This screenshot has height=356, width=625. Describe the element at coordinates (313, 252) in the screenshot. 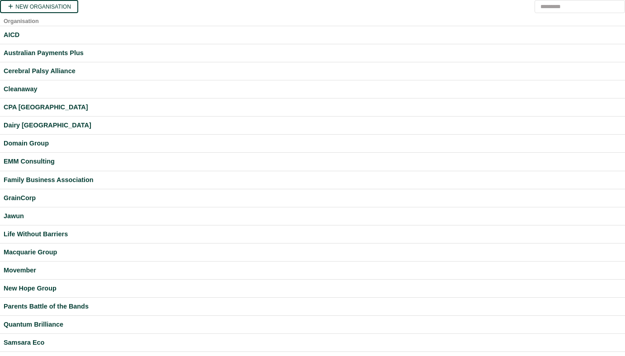

I see `div: Macquarie Group` at that location.